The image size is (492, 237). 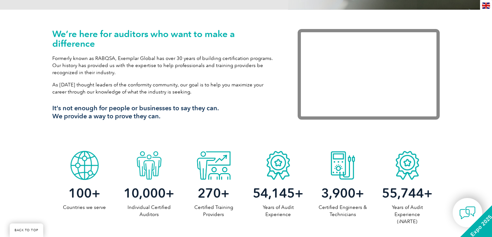 I want to click on h3: It’s not enough for people or businesses to say they can. We provide a way to prove they can., so click(x=165, y=112).